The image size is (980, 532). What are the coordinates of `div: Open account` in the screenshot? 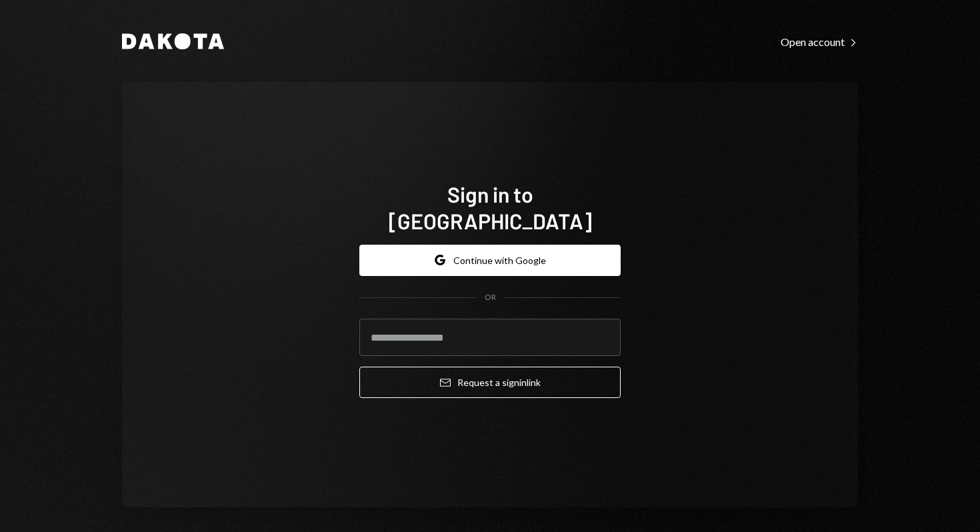 It's located at (820, 42).